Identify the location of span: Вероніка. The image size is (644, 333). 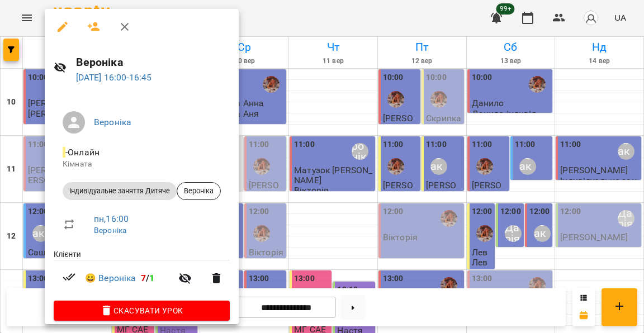
(199, 191).